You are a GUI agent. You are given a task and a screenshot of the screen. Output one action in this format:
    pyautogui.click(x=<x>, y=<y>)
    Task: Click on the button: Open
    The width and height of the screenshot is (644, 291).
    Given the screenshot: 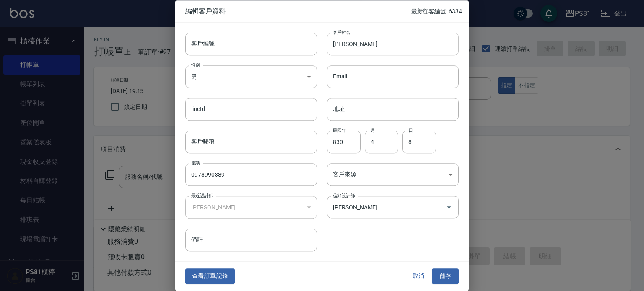 What is the action you would take?
    pyautogui.click(x=449, y=208)
    